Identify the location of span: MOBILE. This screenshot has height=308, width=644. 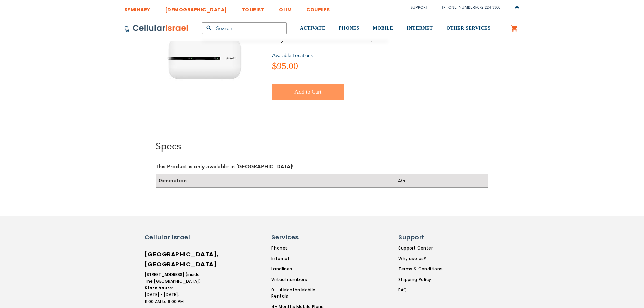
(383, 28).